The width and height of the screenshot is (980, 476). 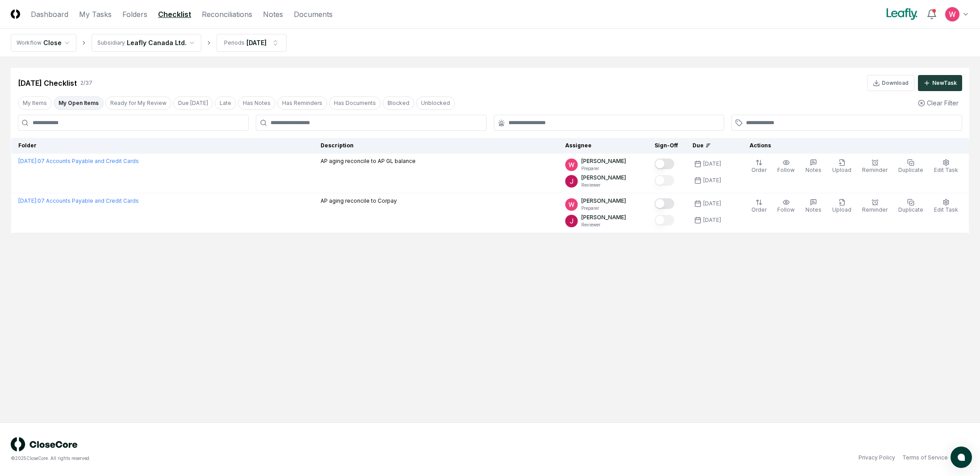 I want to click on a: Notes, so click(x=273, y=14).